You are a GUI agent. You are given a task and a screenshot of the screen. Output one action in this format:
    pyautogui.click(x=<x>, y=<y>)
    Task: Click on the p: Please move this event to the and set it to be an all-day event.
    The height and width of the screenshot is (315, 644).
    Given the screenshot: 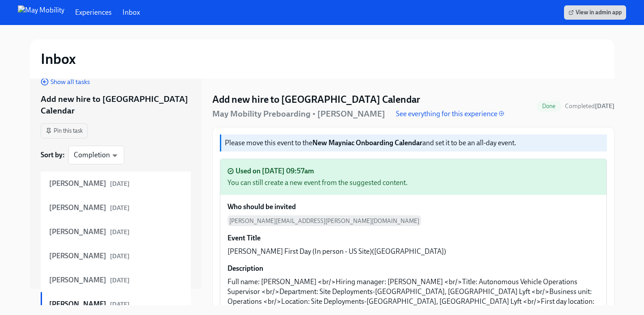 What is the action you would take?
    pyautogui.click(x=414, y=143)
    